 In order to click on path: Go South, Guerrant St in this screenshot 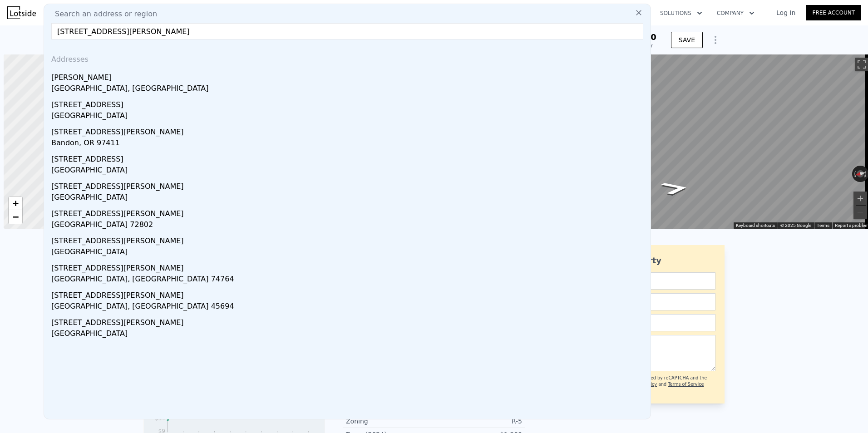, I will do `click(675, 188)`.